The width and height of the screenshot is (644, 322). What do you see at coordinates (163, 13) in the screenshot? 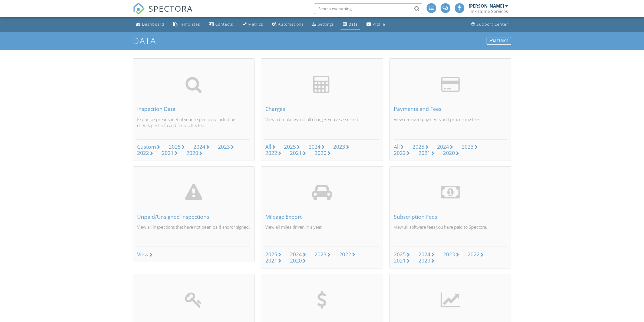
I see `a: SPECTORA` at bounding box center [163, 13].